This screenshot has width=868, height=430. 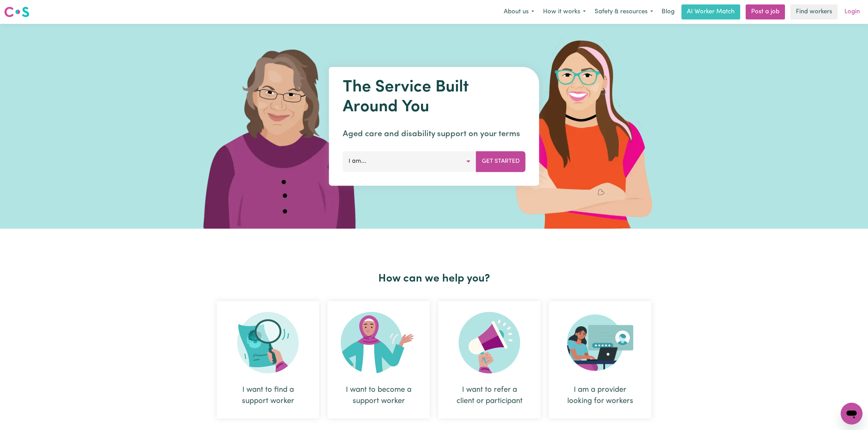 I want to click on a: Blog, so click(x=668, y=12).